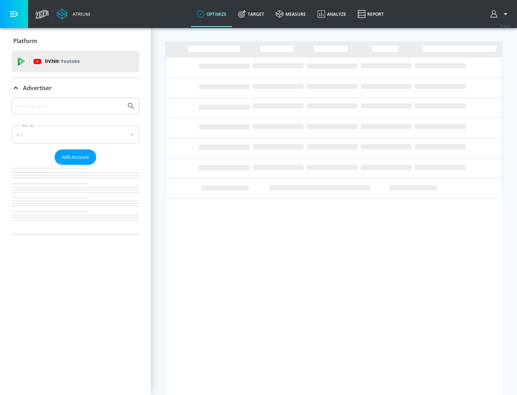  I want to click on div: DV360: Youtube, so click(75, 61).